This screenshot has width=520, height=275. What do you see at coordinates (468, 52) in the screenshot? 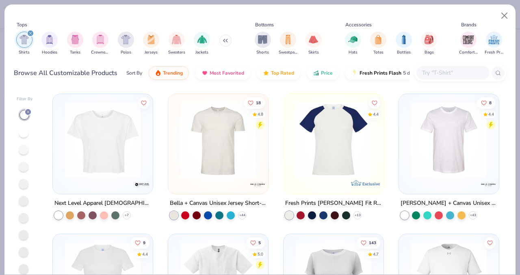
I see `span: Comfort Colors` at bounding box center [468, 52].